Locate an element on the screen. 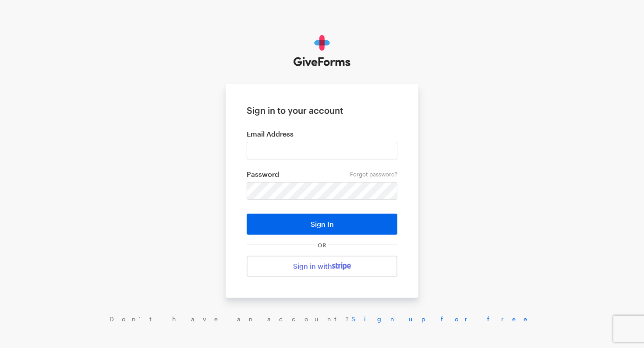 The height and width of the screenshot is (348, 644). a: Forgot password? is located at coordinates (374, 174).